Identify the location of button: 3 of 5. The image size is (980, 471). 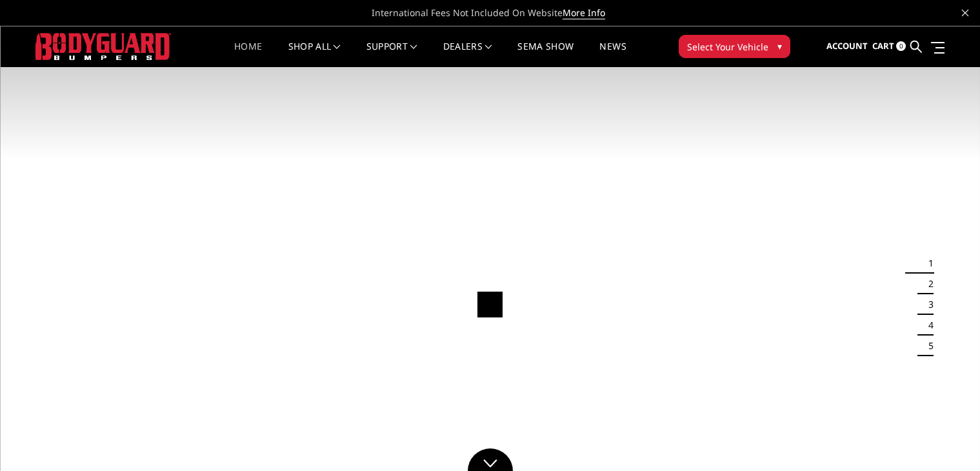
(927, 305).